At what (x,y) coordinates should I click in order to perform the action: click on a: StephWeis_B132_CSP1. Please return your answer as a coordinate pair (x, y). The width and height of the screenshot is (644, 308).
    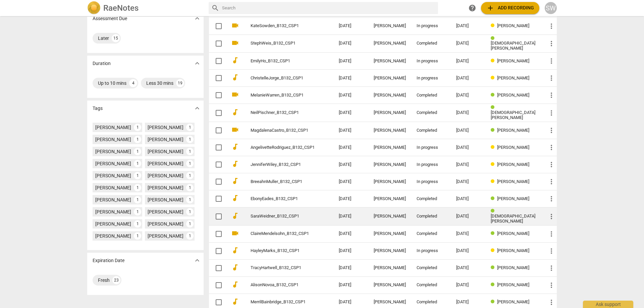
    Looking at the image, I should click on (282, 43).